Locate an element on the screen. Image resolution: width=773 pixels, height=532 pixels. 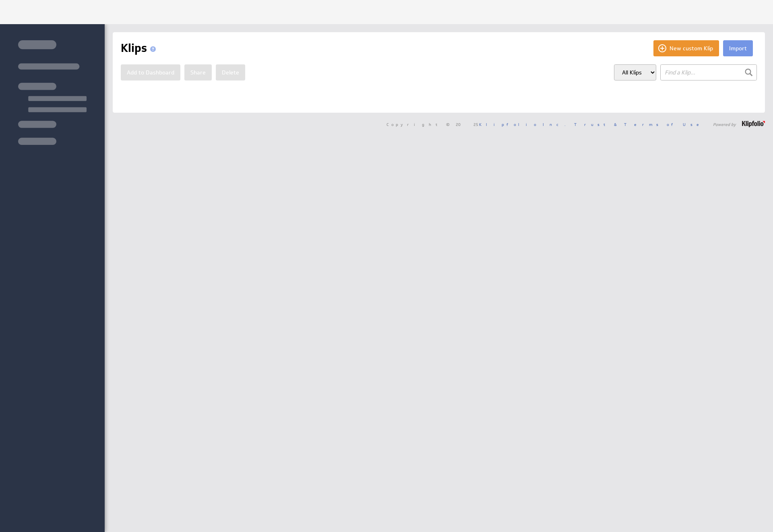
a: Trust & Terms of Use is located at coordinates (640, 125).